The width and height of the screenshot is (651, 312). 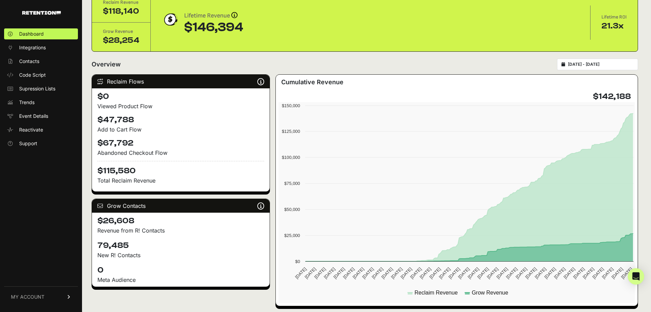 I want to click on a: Reactivate, so click(x=41, y=130).